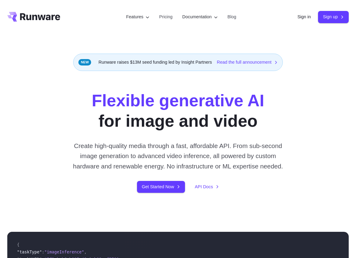 The image size is (356, 258). Describe the element at coordinates (304, 17) in the screenshot. I see `a: Sign in` at that location.